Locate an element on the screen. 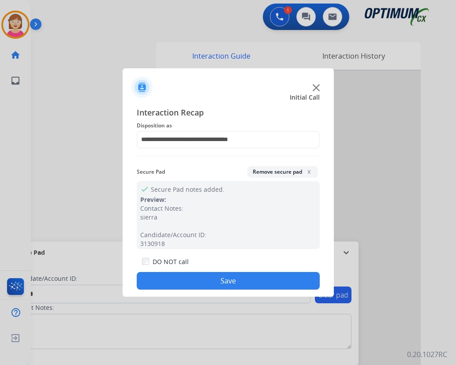 Image resolution: width=456 pixels, height=365 pixels. mat-icon: check is located at coordinates (144, 188).